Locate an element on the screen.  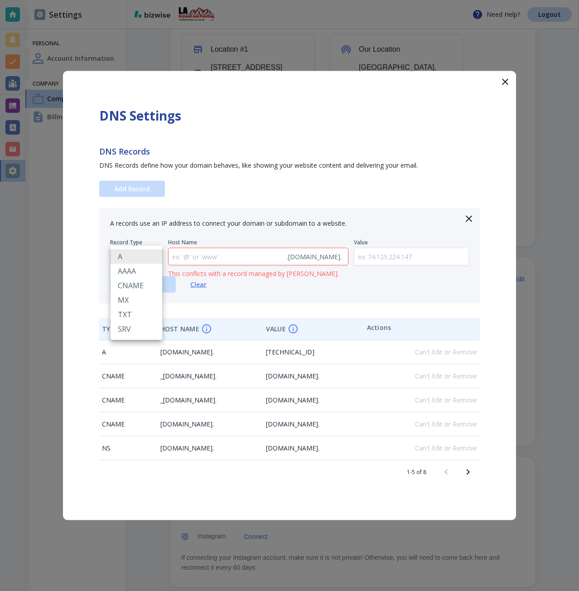
li: MX is located at coordinates (136, 300).